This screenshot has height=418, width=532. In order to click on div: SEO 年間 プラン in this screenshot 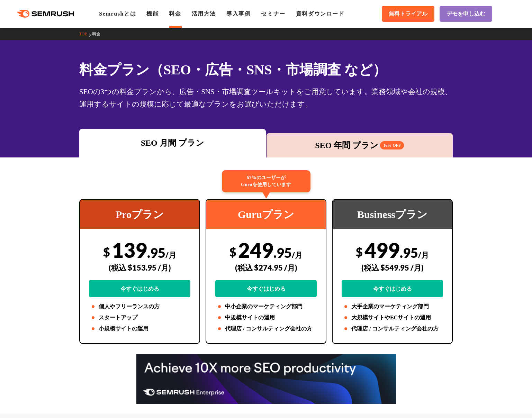, I will do `click(360, 145)`.